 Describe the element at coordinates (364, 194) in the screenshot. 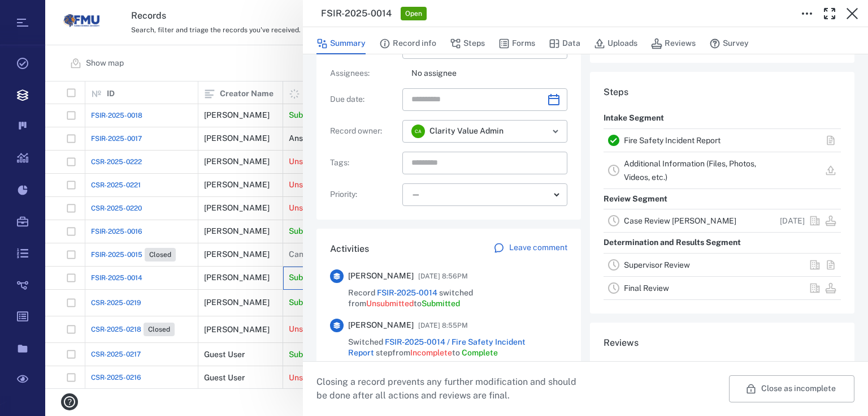

I see `p: Priority :` at that location.